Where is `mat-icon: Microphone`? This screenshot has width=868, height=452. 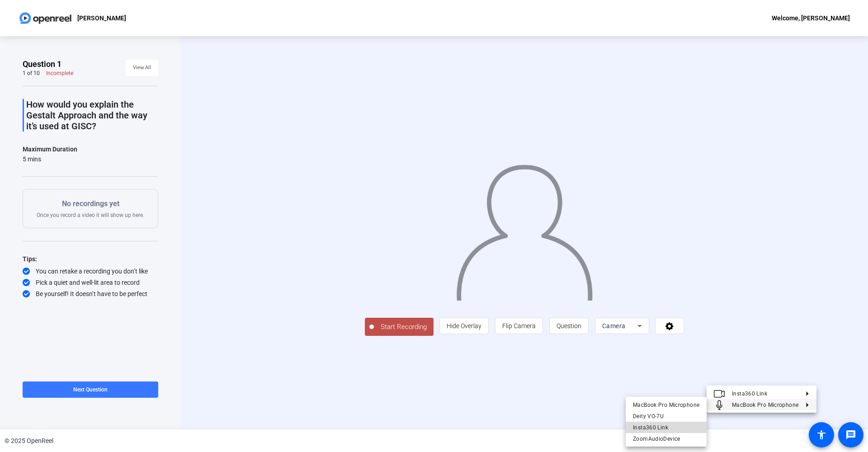 mat-icon: Microphone is located at coordinates (720, 406).